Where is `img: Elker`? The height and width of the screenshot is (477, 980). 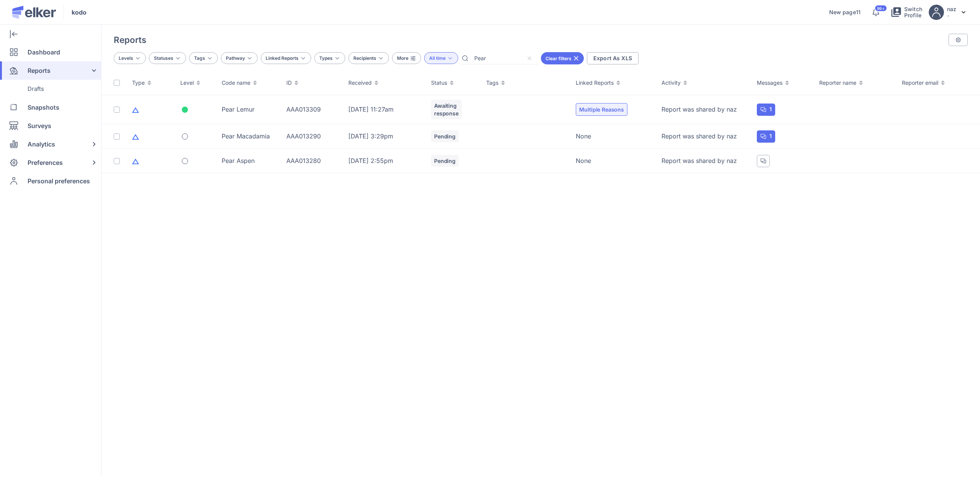 img: Elker is located at coordinates (34, 12).